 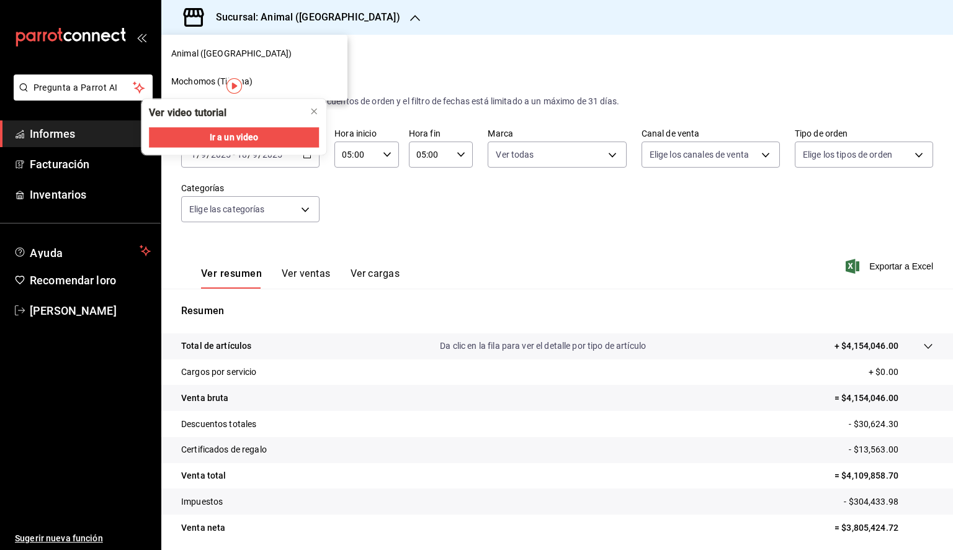 What do you see at coordinates (187, 112) in the screenshot?
I see `font: Ver video tutorial` at bounding box center [187, 112].